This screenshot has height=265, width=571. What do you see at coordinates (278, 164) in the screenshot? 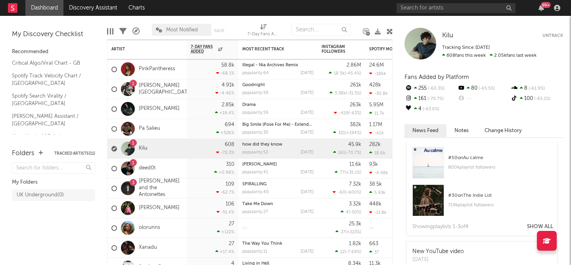
I see `div: Sonny Fodera` at bounding box center [278, 164].